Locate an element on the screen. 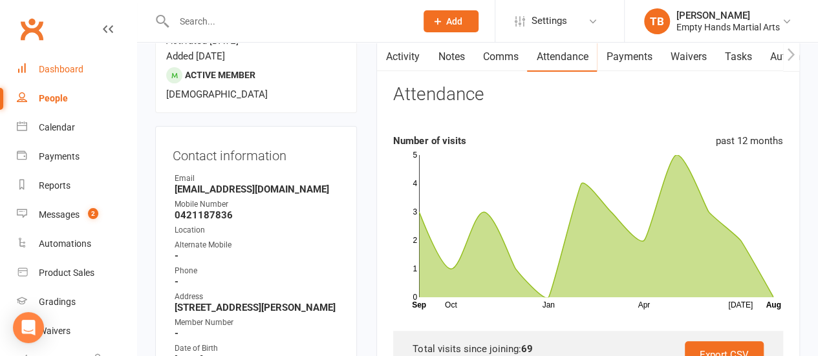 The image size is (818, 356). span: Active member is located at coordinates (220, 75).